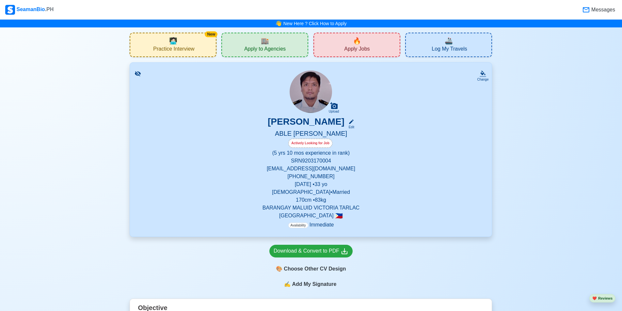 Image resolution: width=622 pixels, height=311 pixels. I want to click on span: Apply to Agencies, so click(265, 50).